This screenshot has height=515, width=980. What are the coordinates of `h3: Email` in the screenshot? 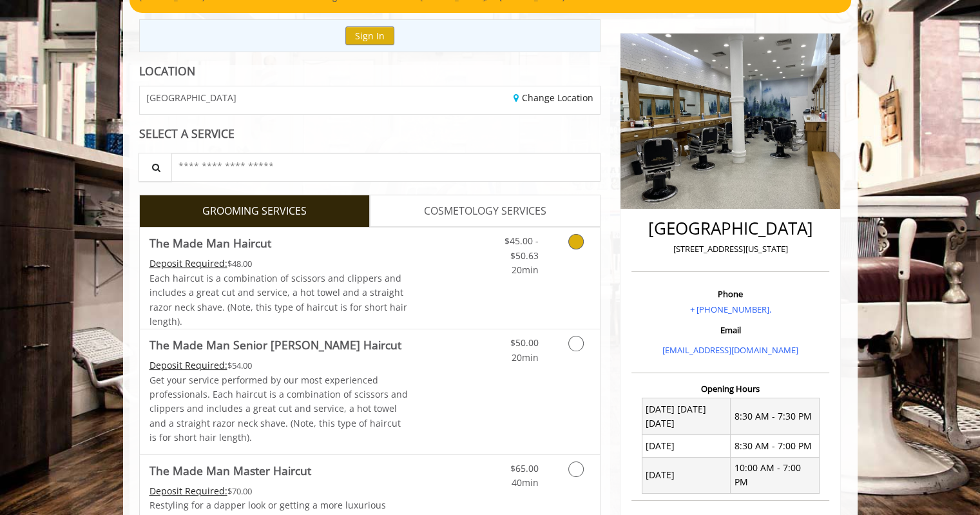 It's located at (730, 330).